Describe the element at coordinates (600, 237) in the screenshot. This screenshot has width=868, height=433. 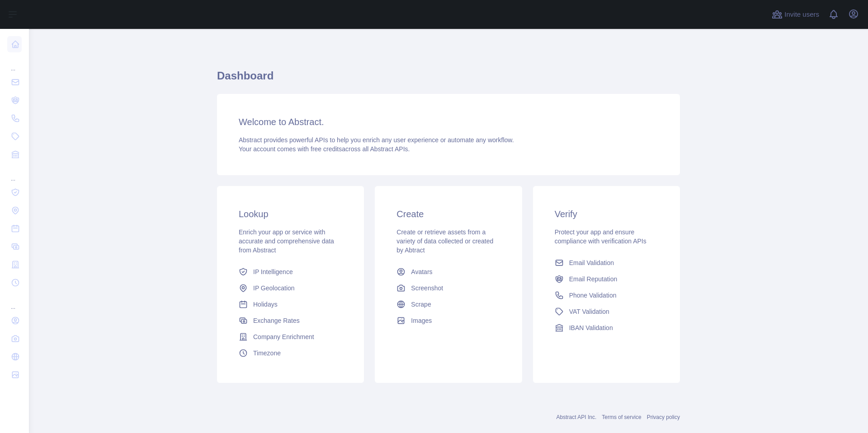
I see `span: Protect your app and ensure compliance with verification APIs` at that location.